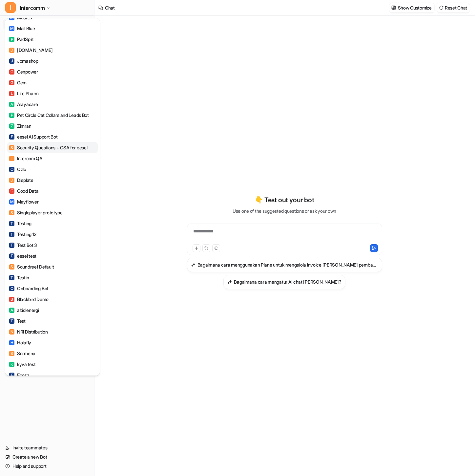  Describe the element at coordinates (20, 375) in the screenshot. I see `div: Ecosa` at that location.